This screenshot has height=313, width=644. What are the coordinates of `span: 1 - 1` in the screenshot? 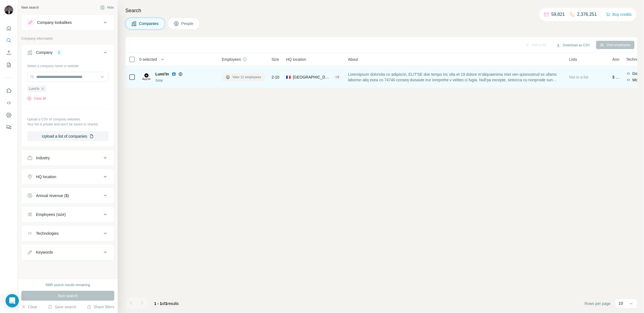 It's located at (158, 303).